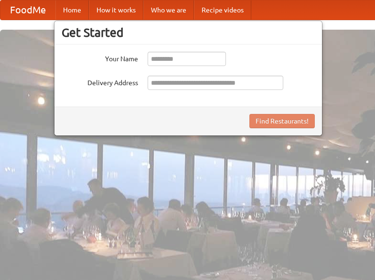  Describe the element at coordinates (28, 10) in the screenshot. I see `a: FoodMe` at that location.